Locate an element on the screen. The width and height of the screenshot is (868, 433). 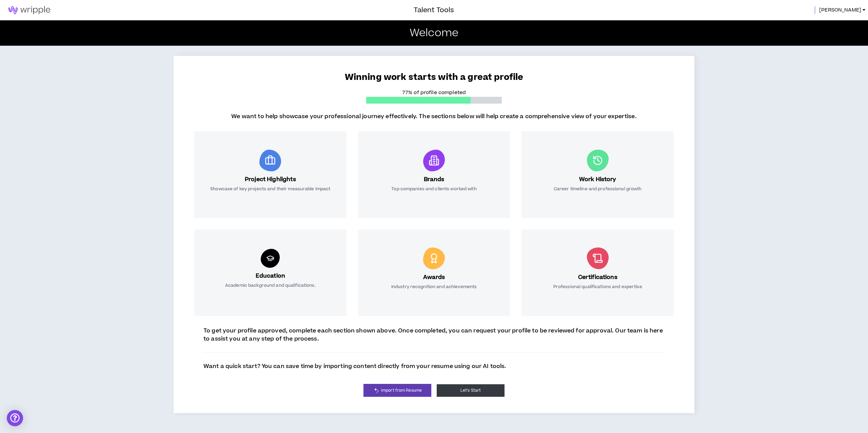
a: Import from Resume is located at coordinates (397, 391).